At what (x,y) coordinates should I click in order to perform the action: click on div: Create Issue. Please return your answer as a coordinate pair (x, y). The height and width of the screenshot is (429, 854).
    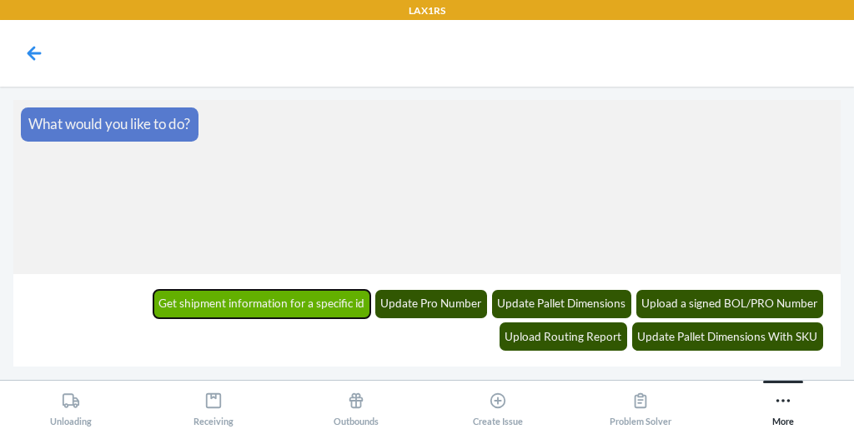
    Looking at the image, I should click on (498, 406).